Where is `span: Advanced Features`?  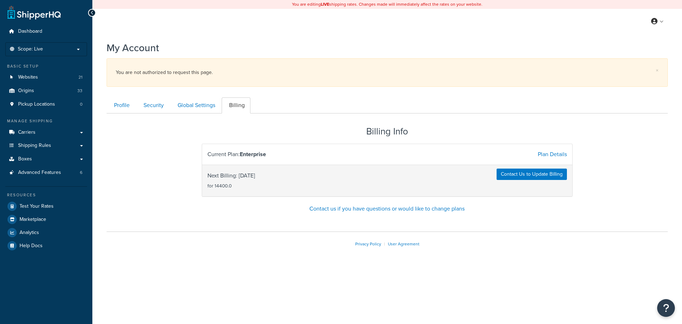
span: Advanced Features is located at coordinates (39, 172).